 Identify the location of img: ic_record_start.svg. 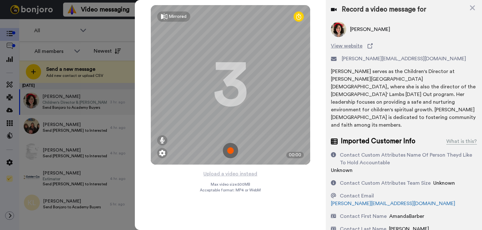
(231, 151).